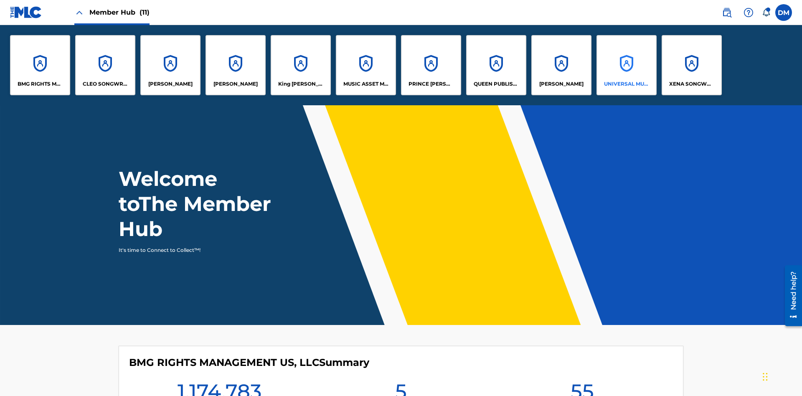 The height and width of the screenshot is (396, 802). What do you see at coordinates (26, 12) in the screenshot?
I see `img: MLC Logo` at bounding box center [26, 12].